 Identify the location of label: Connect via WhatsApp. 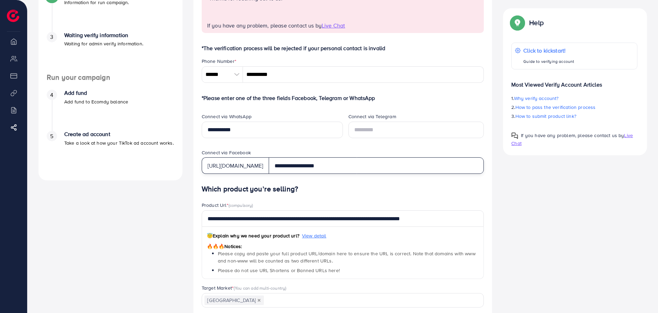
(226, 116).